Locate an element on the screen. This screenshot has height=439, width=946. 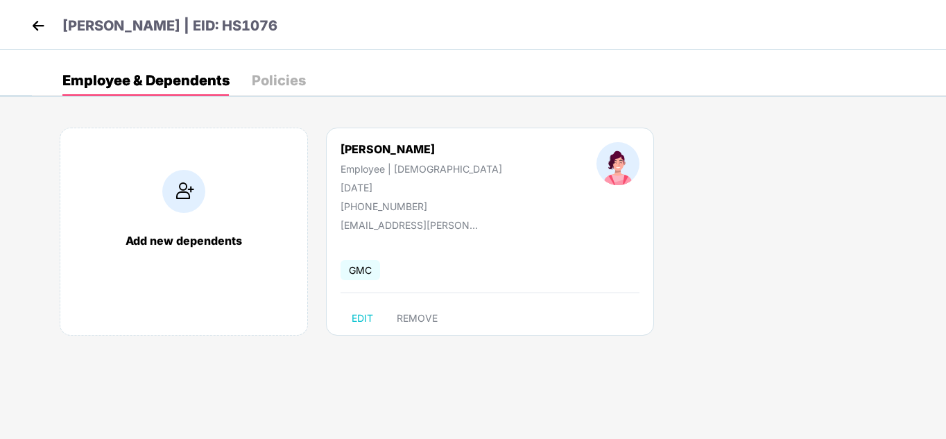
img: back is located at coordinates (38, 26).